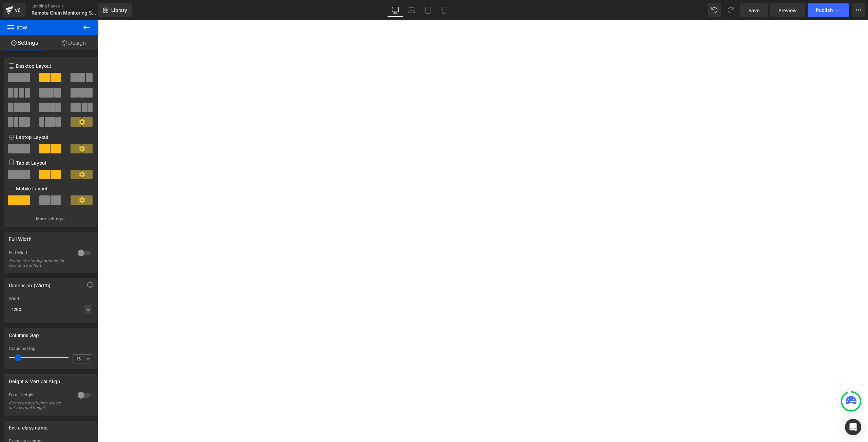 The image size is (868, 442). What do you see at coordinates (51, 219) in the screenshot?
I see `button: More settings` at bounding box center [51, 219].